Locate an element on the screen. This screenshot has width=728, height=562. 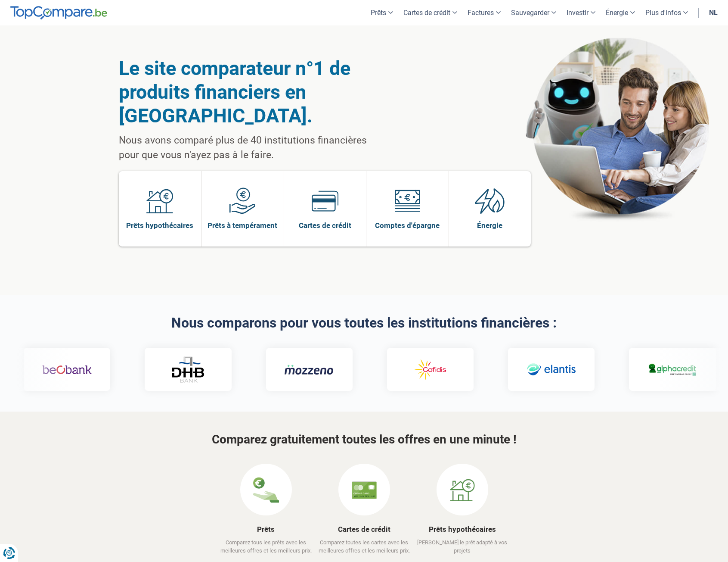
img: Banque DHB is located at coordinates (188, 369).